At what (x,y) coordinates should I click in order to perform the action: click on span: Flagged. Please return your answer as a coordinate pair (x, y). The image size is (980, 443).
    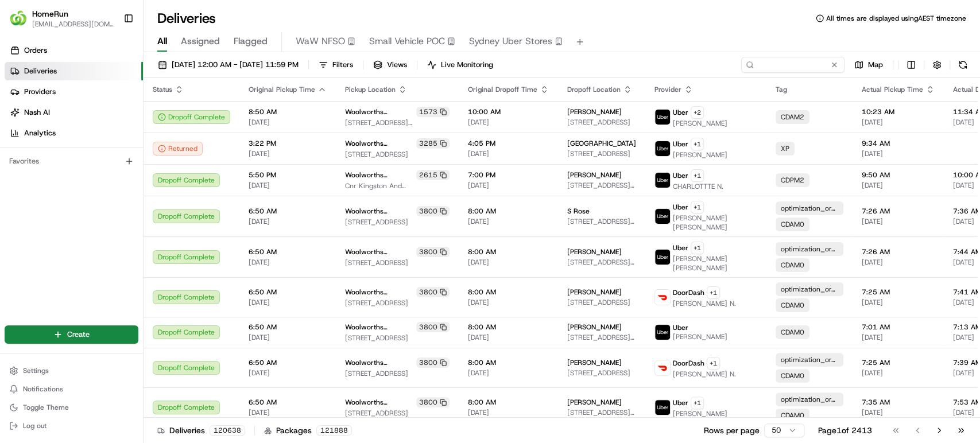
    Looking at the image, I should click on (251, 41).